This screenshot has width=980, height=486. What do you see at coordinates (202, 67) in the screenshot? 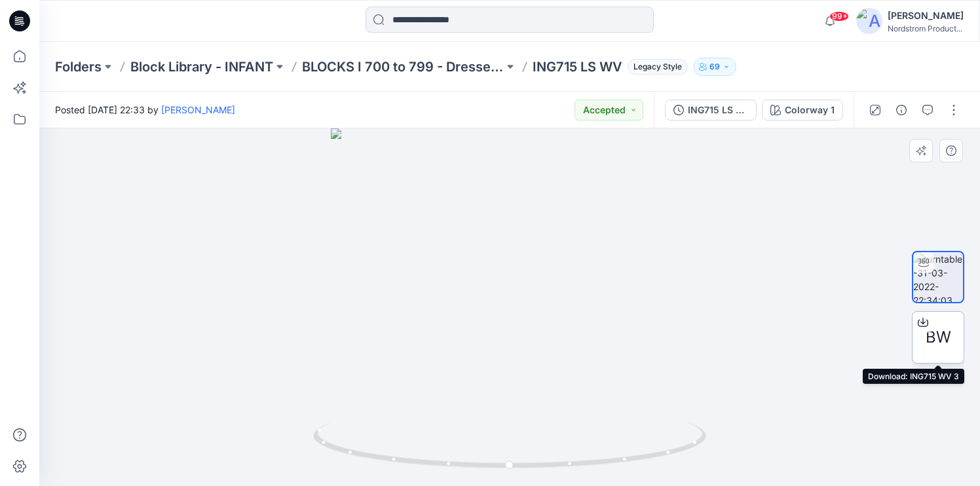
I see `a: Block Library - INFANT` at bounding box center [202, 67].